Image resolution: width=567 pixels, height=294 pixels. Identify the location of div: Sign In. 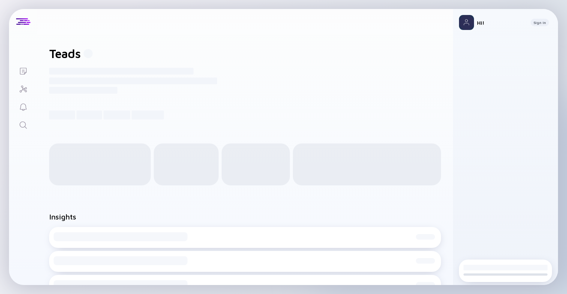
(539, 22).